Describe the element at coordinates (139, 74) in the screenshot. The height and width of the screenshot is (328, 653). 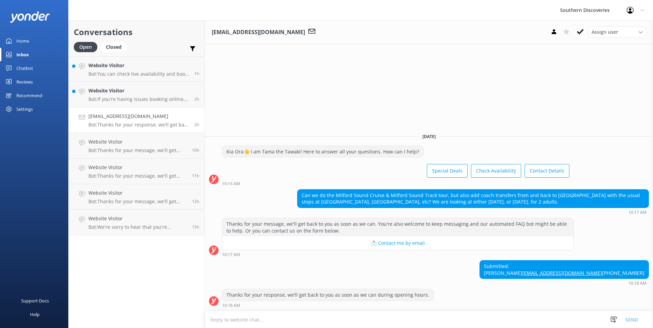
I see `p: Bot: You can check live availability and book your Milford Sound adventure on our website at [URL...` at that location.